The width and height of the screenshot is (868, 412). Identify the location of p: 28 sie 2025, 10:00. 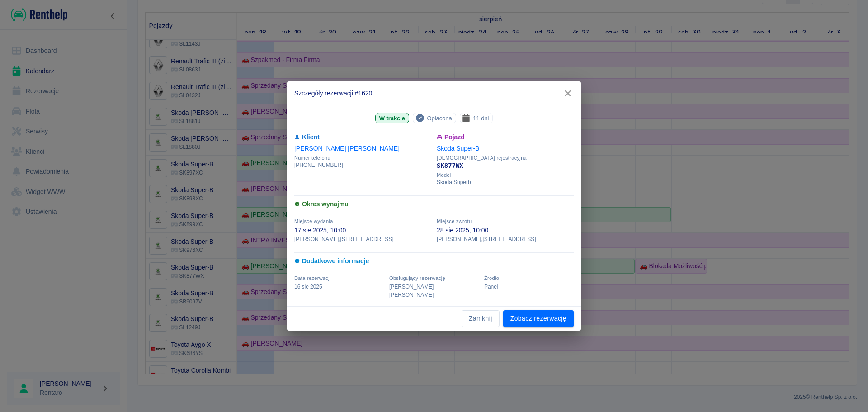
(505, 230).